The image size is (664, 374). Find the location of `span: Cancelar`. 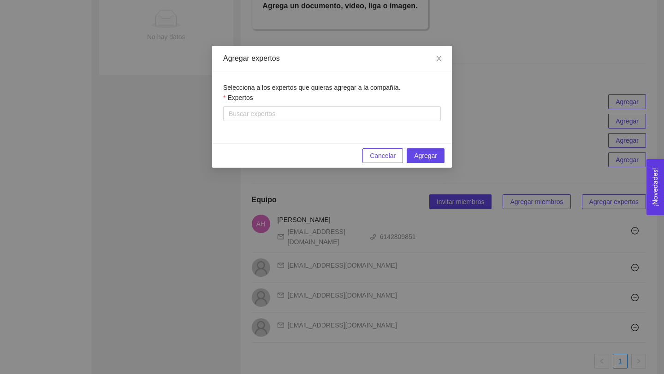

span: Cancelar is located at coordinates (382, 156).